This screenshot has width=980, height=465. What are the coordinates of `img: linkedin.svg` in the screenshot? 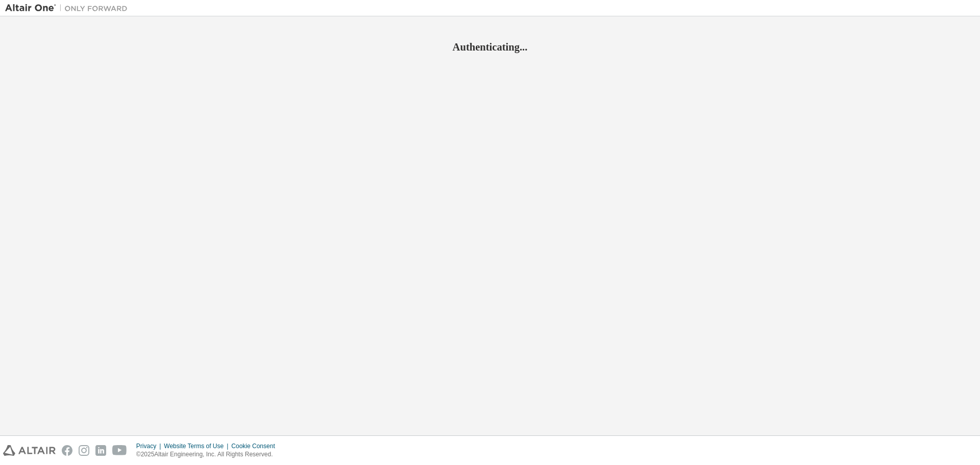 It's located at (100, 450).